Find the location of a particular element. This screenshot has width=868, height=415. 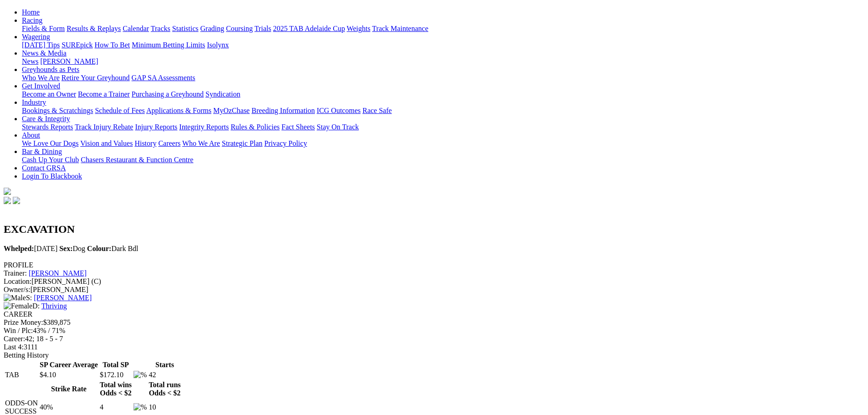

a: Get Involved is located at coordinates (41, 86).